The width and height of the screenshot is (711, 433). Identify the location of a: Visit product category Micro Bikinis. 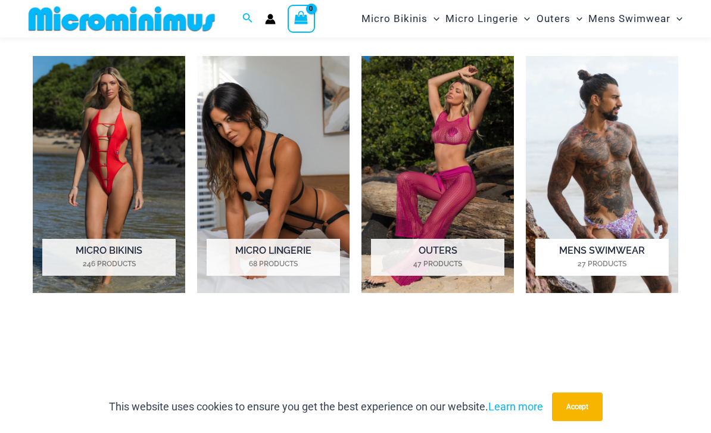
(109, 174).